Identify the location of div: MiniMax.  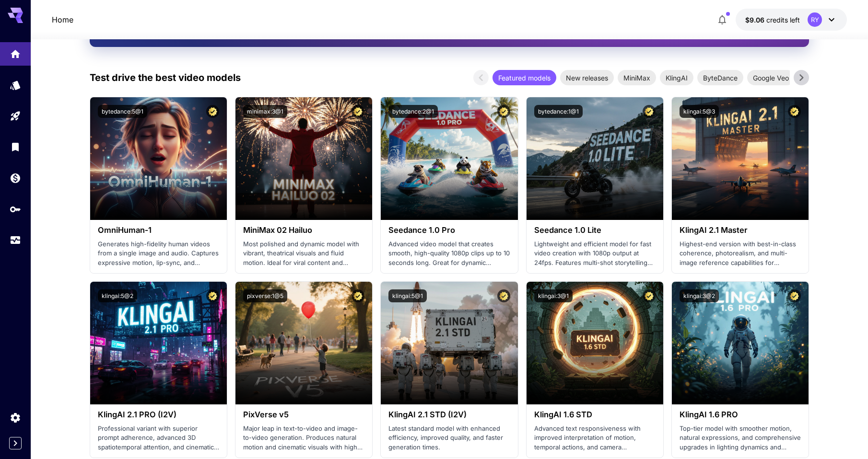
(637, 77).